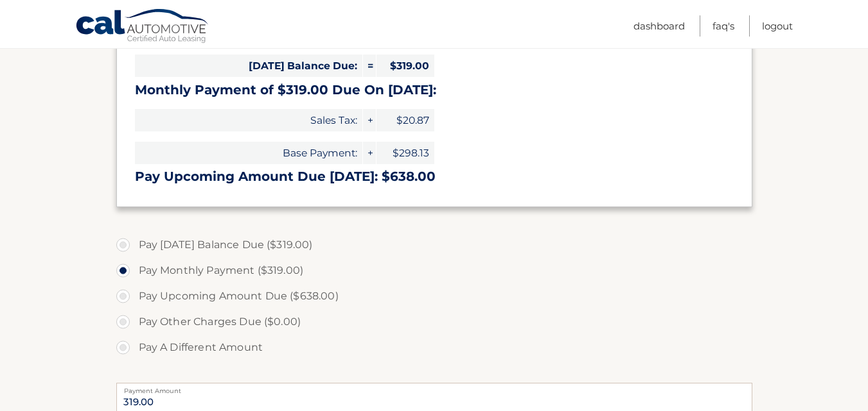 This screenshot has width=868, height=411. I want to click on span: $319.00, so click(405, 66).